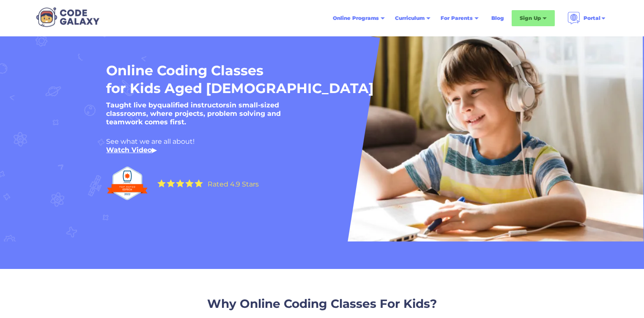  What do you see at coordinates (410, 18) in the screenshot?
I see `div: Curriculum` at bounding box center [410, 18].